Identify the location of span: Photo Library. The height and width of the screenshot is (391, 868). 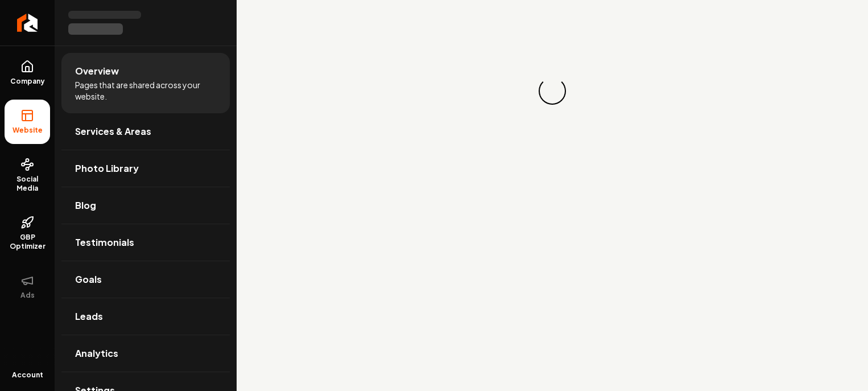
(107, 168).